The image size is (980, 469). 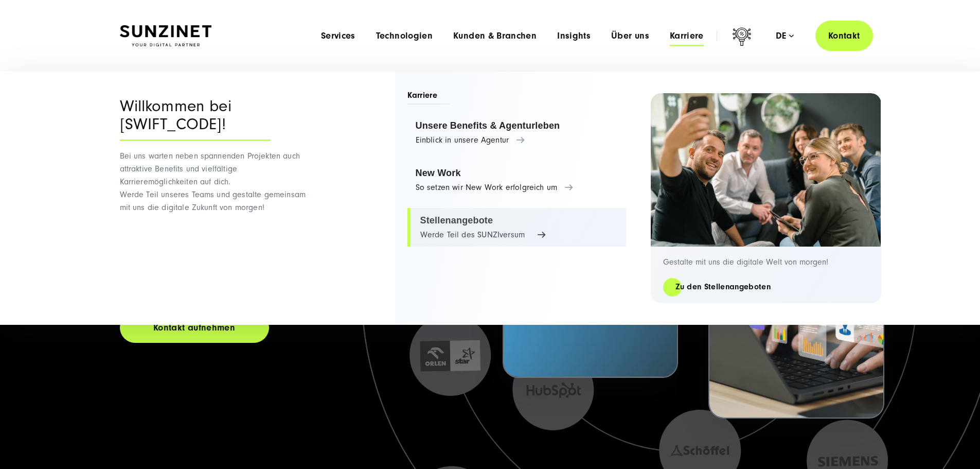 What do you see at coordinates (195, 327) in the screenshot?
I see `a: Kontakt aufnehmen` at bounding box center [195, 327].